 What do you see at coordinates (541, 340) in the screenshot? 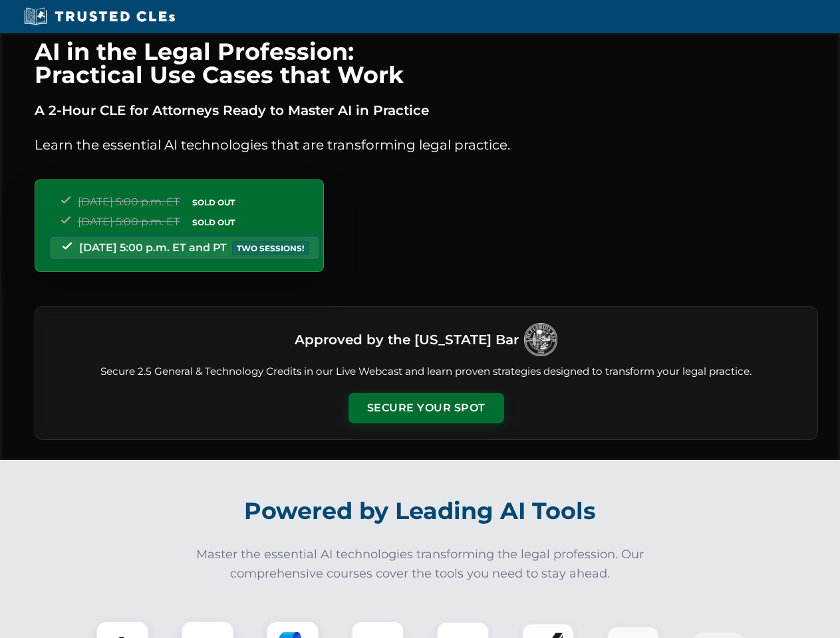
I see `img: Logo` at bounding box center [541, 340].